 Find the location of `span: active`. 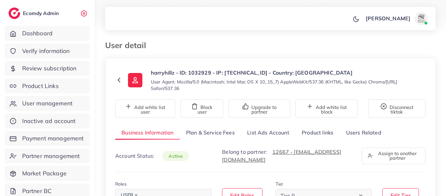

span: active is located at coordinates (176, 156).